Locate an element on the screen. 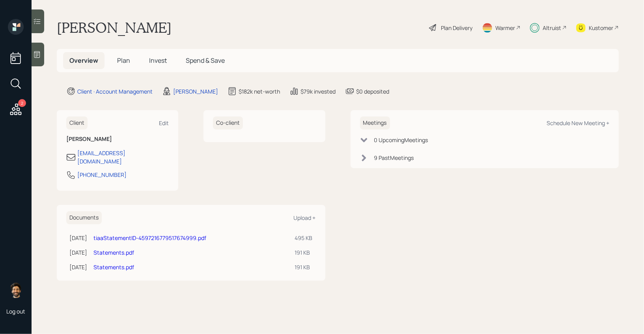  h6: Client is located at coordinates (77, 123).